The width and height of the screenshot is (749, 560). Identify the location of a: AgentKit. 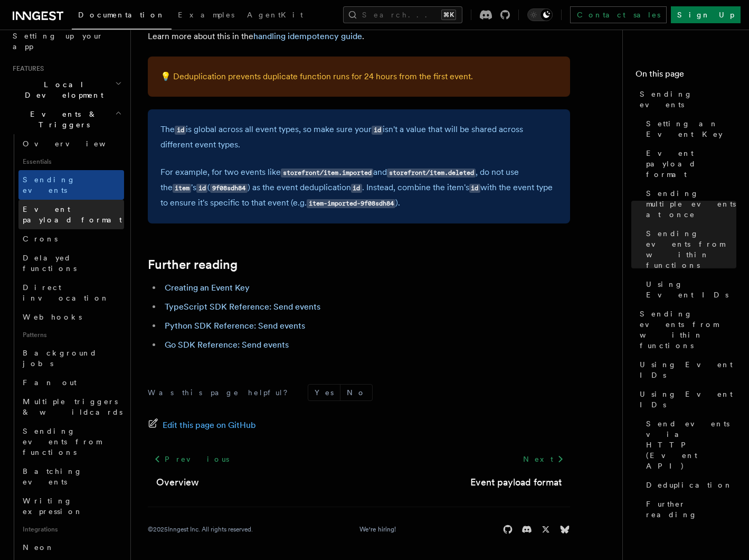
(275, 16).